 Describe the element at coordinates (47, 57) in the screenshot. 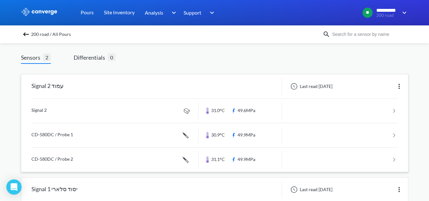

I see `span: 2` at that location.